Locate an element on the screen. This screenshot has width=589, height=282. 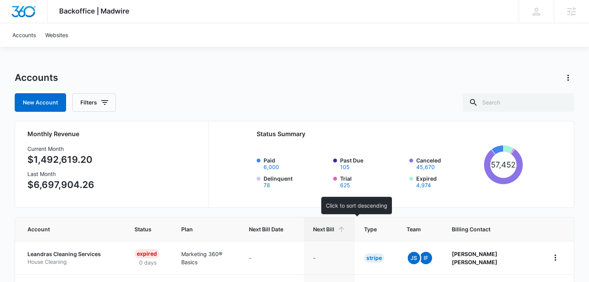
label: Past Due is located at coordinates (372, 163).